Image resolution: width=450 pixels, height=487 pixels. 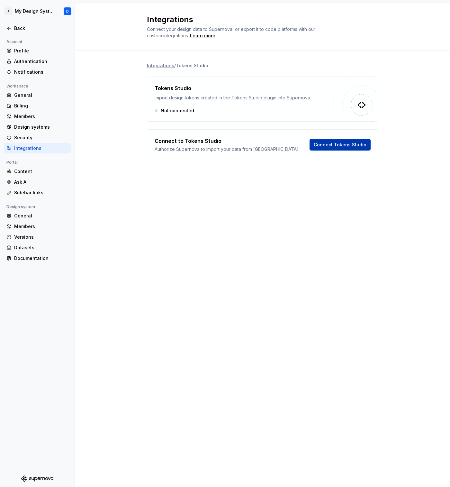 I want to click on div: Workspace, so click(x=17, y=86).